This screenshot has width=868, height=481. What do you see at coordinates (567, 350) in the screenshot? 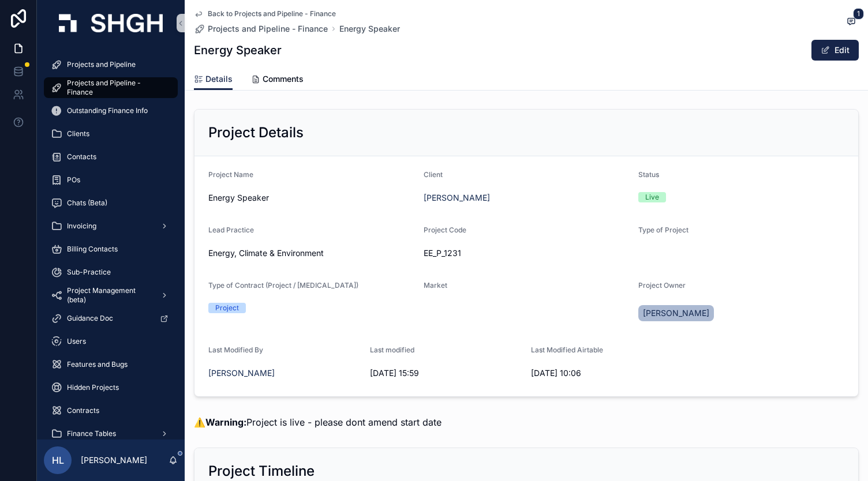
I see `span: Last Modified Airtable` at bounding box center [567, 350].